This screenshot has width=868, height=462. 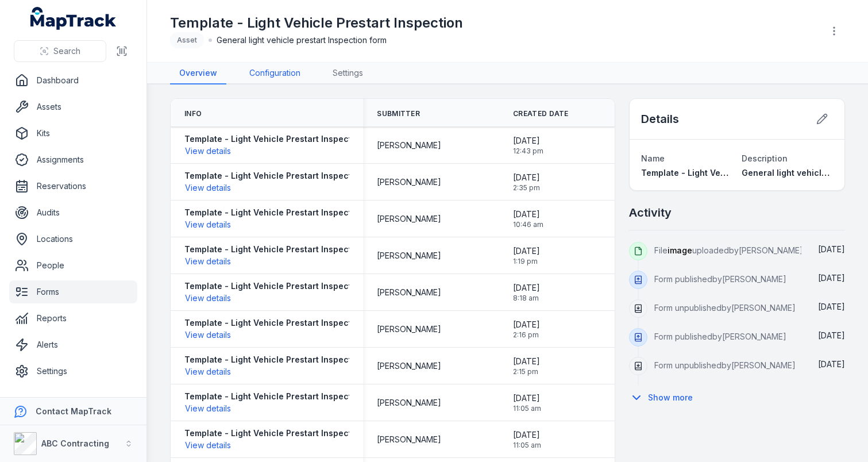 What do you see at coordinates (73, 133) in the screenshot?
I see `a: Kits` at bounding box center [73, 133].